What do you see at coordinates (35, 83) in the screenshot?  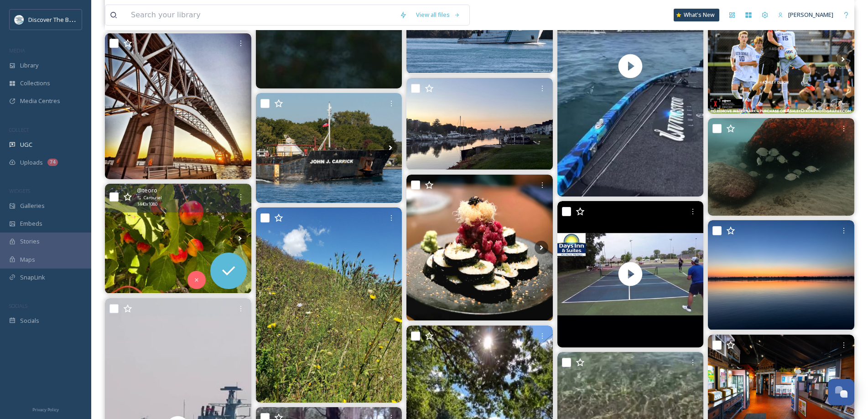 I see `span: Collections` at bounding box center [35, 83].